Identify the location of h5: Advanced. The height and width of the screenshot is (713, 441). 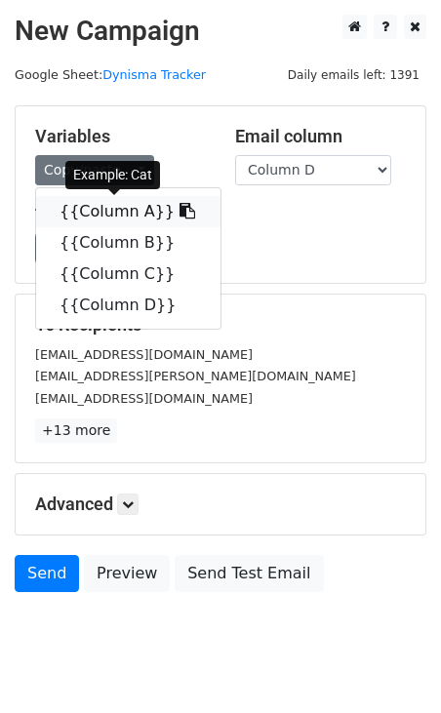
(220, 504).